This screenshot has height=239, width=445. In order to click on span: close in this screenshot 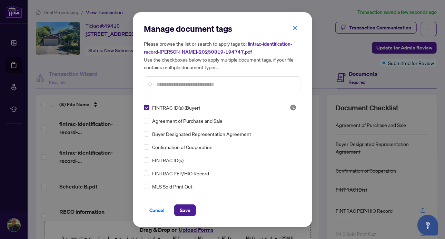, I will do `click(295, 28)`.